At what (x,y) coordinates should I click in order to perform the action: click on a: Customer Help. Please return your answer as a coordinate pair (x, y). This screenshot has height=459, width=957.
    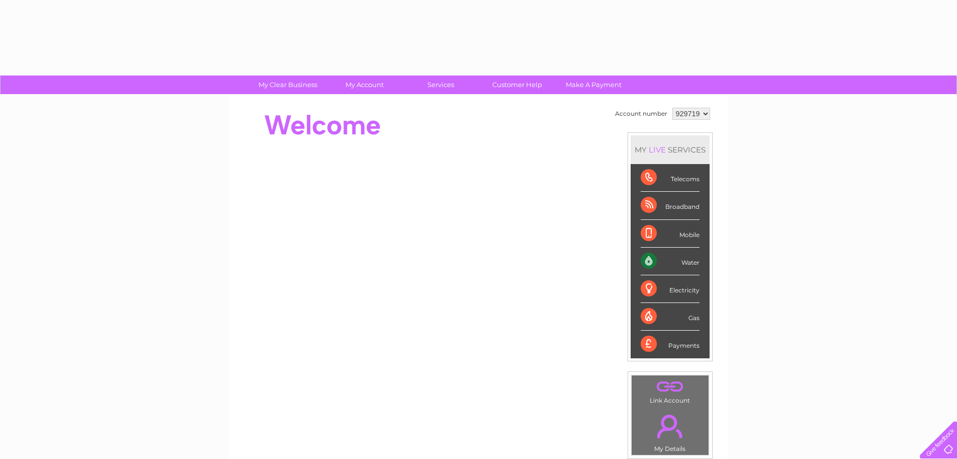
    Looking at the image, I should click on (517, 85).